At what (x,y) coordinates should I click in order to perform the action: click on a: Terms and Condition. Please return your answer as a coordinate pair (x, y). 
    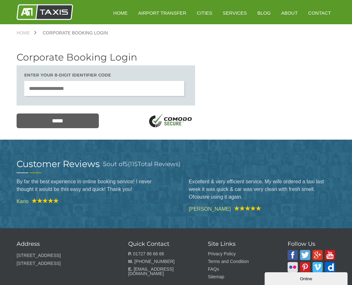
    Looking at the image, I should click on (228, 261).